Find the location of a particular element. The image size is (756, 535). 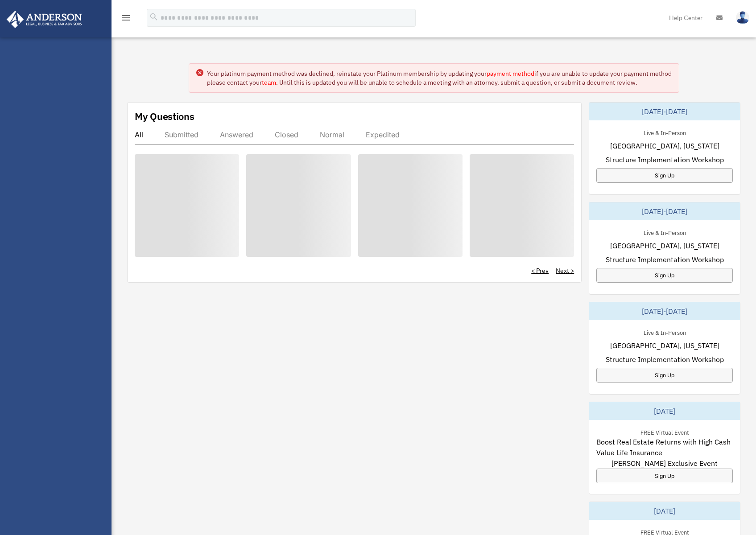

a: team is located at coordinates (269, 82).